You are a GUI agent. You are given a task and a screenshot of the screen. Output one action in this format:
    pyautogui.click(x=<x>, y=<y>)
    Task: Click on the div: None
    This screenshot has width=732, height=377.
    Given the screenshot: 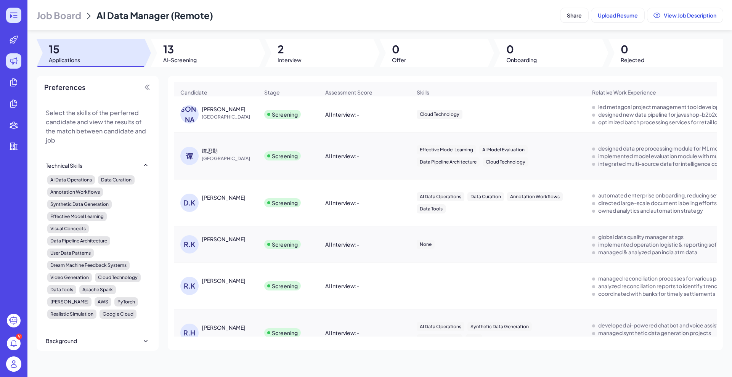 What is the action you would take?
    pyautogui.click(x=425, y=244)
    